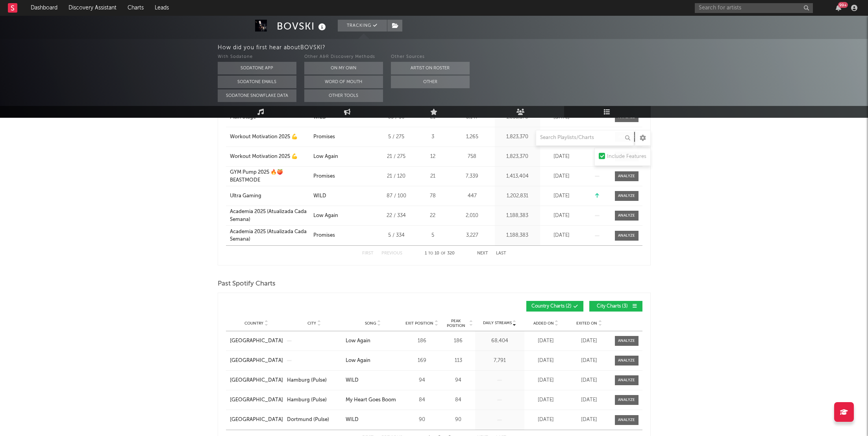 This screenshot has height=436, width=868. What do you see at coordinates (396, 137) in the screenshot?
I see `div: 5 / 275` at bounding box center [396, 137].